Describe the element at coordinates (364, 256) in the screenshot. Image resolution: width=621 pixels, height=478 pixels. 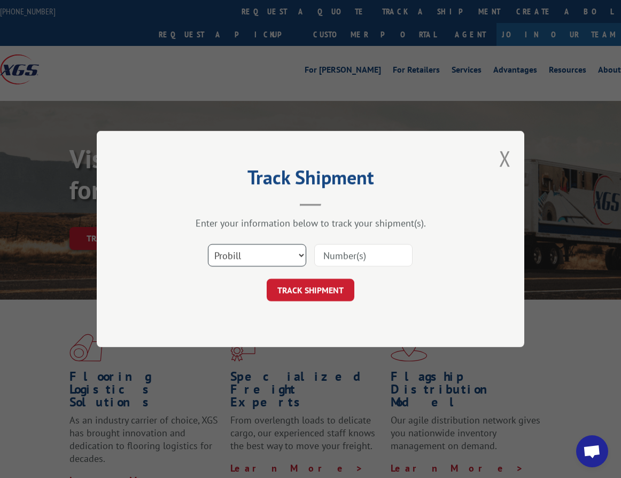
I see `input: Number(s)` at that location.